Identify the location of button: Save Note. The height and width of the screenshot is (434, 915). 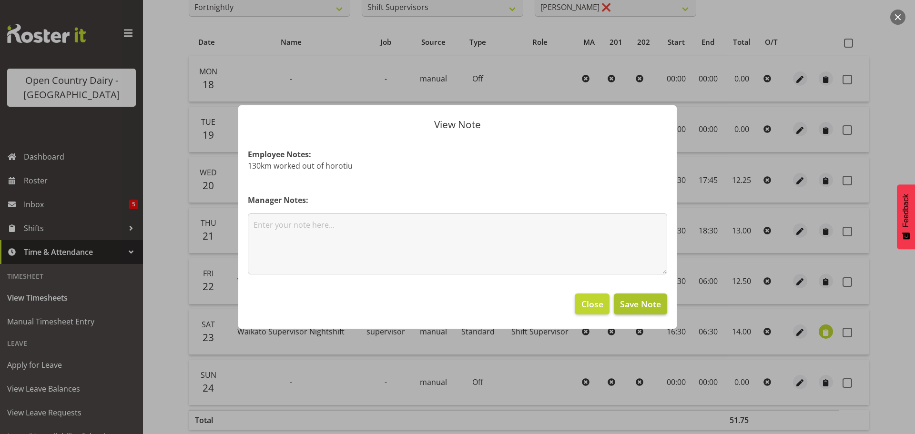
(641, 304).